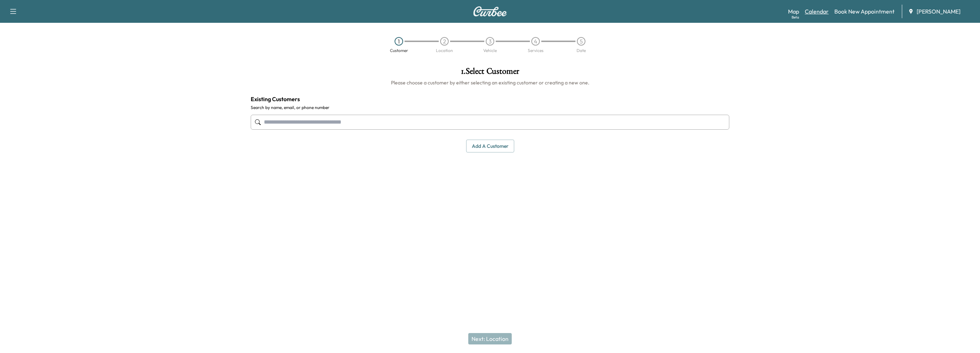 The width and height of the screenshot is (980, 353). Describe the element at coordinates (444, 41) in the screenshot. I see `div: 2` at that location.